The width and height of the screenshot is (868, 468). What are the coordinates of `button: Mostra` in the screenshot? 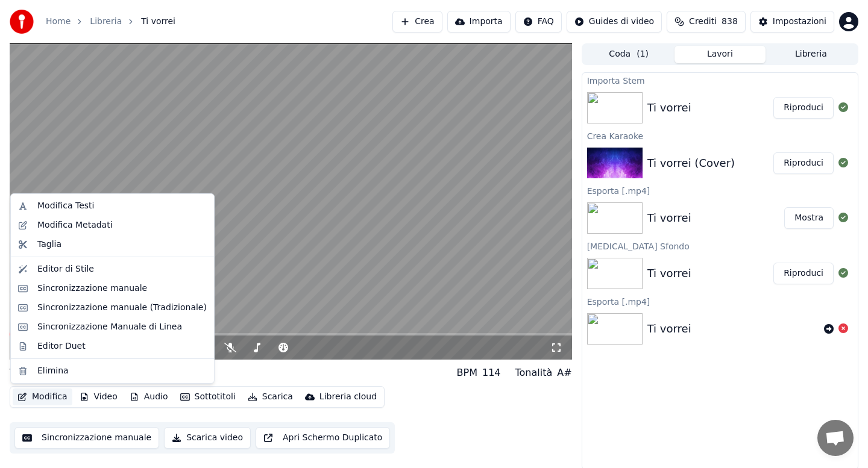 It's located at (809, 218).